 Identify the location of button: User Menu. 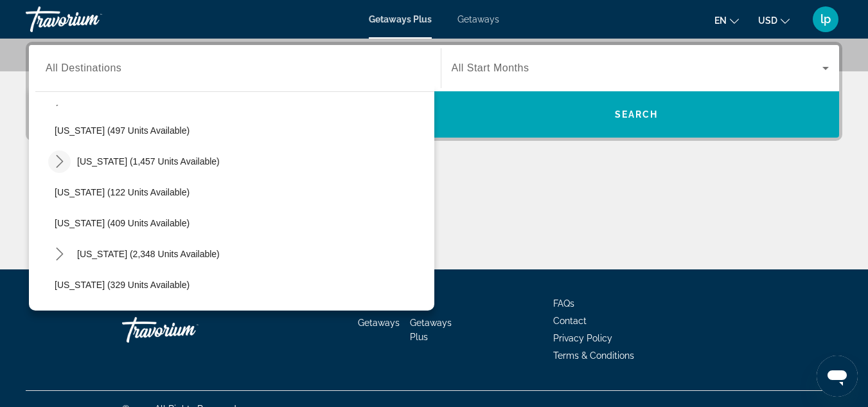
(825, 19).